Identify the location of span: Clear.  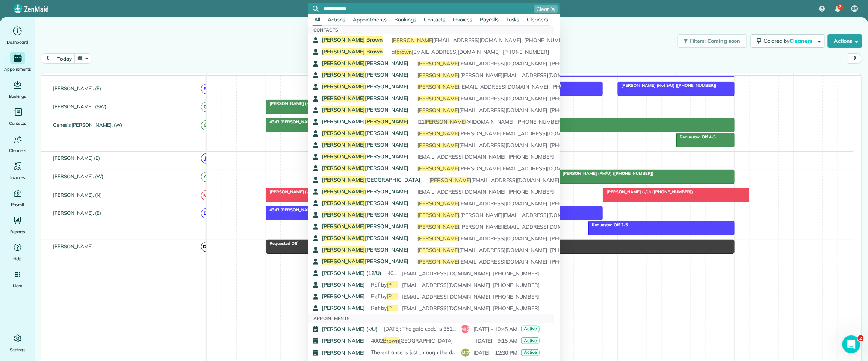
(543, 9).